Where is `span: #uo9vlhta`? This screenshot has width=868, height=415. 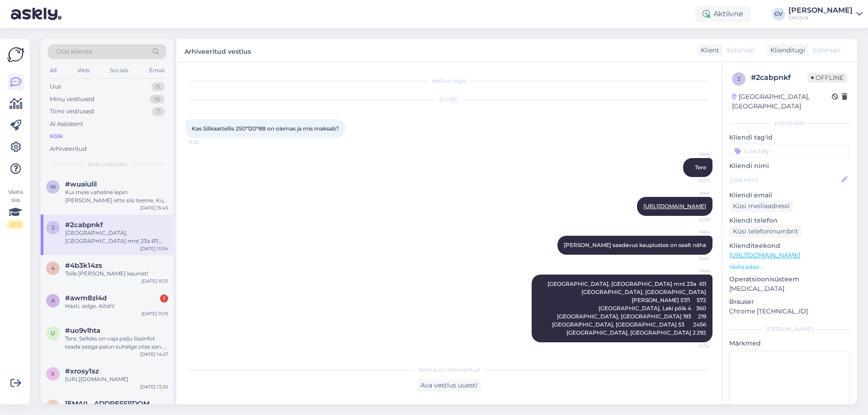
span: #uo9vlhta is located at coordinates (83, 330).